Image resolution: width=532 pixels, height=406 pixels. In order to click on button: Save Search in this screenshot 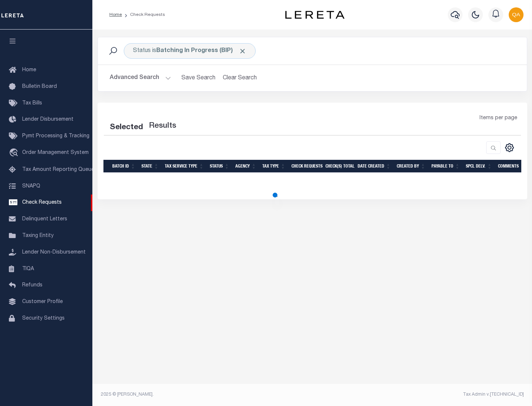, I will do `click(198, 78)`.